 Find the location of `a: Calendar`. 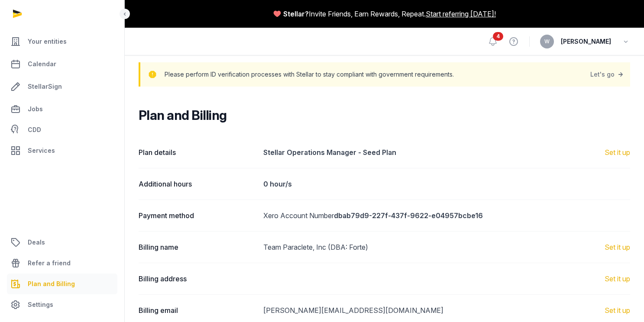

a: Calendar is located at coordinates (62, 64).